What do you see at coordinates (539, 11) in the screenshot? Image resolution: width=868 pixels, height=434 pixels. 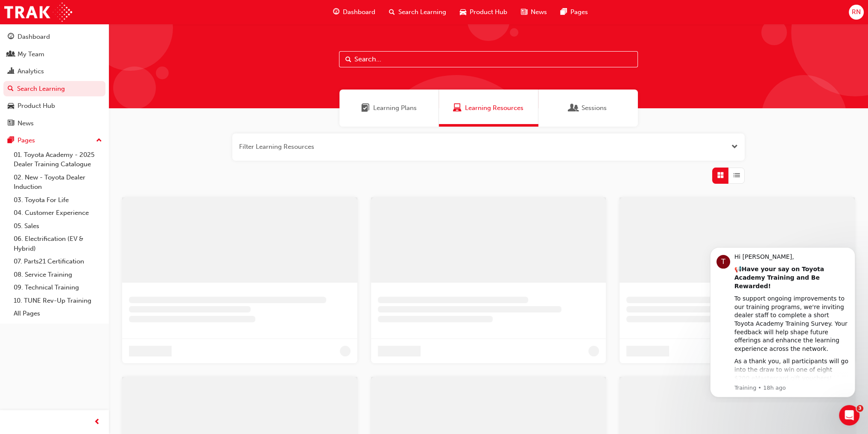 I see `span: News` at bounding box center [539, 11].